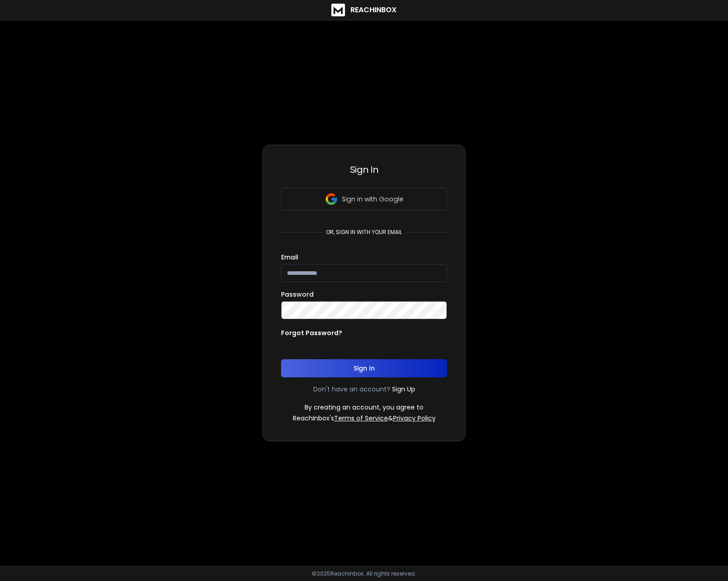 This screenshot has height=581, width=728. Describe the element at coordinates (361, 418) in the screenshot. I see `span: Terms of Service` at that location.